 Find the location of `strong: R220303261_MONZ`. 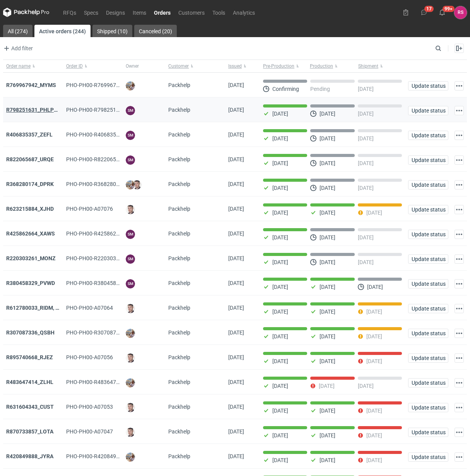

strong: R220303261_MONZ is located at coordinates (31, 258).